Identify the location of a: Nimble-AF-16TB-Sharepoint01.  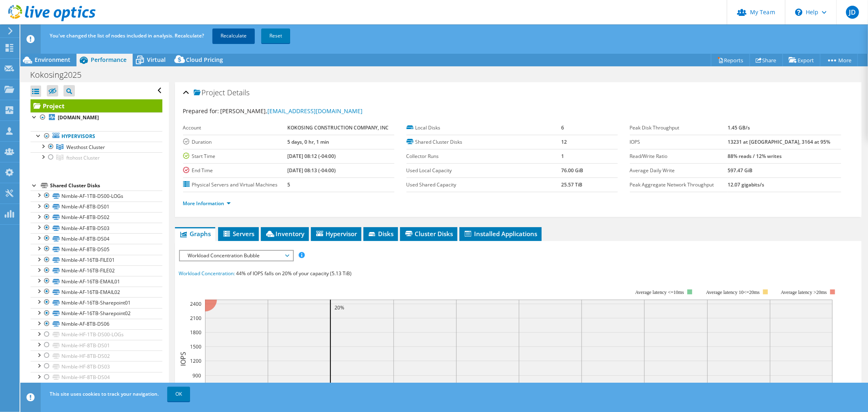
(96, 302).